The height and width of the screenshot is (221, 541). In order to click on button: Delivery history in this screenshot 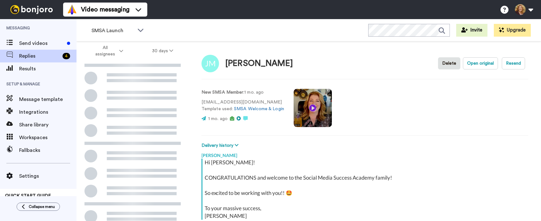, I will do `click(221, 146)`.